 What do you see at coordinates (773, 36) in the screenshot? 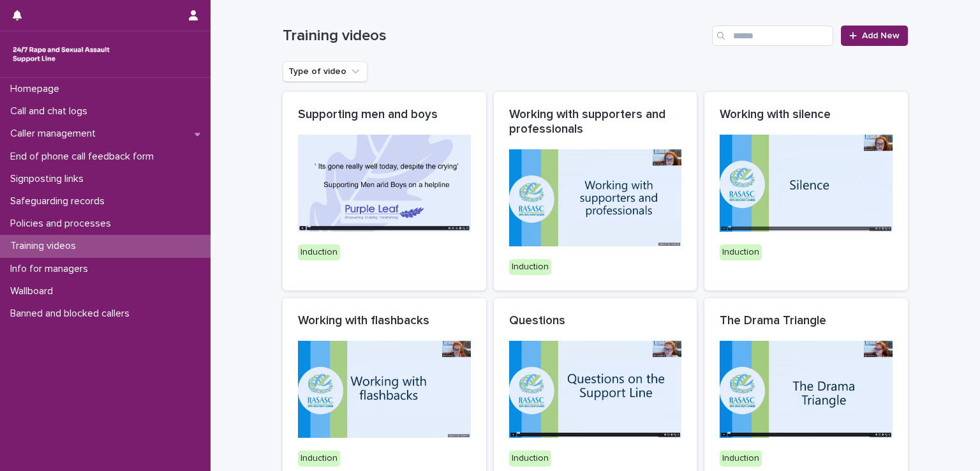
I see `input: Search` at bounding box center [773, 36].